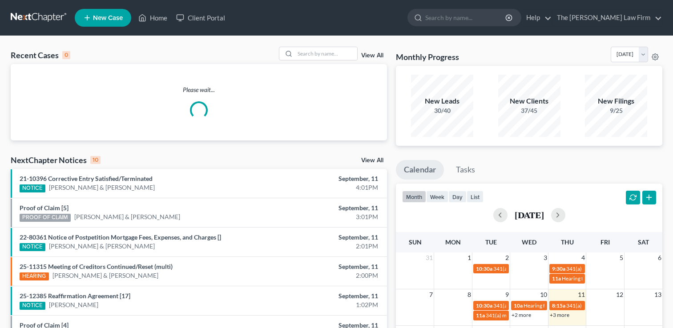 The height and width of the screenshot is (328, 673). I want to click on div: New Leads, so click(442, 101).